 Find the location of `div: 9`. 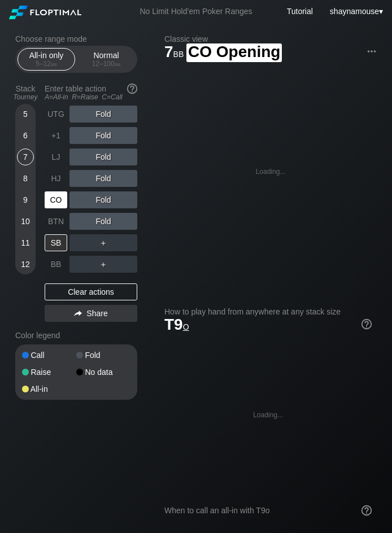

div: 9 is located at coordinates (26, 200).